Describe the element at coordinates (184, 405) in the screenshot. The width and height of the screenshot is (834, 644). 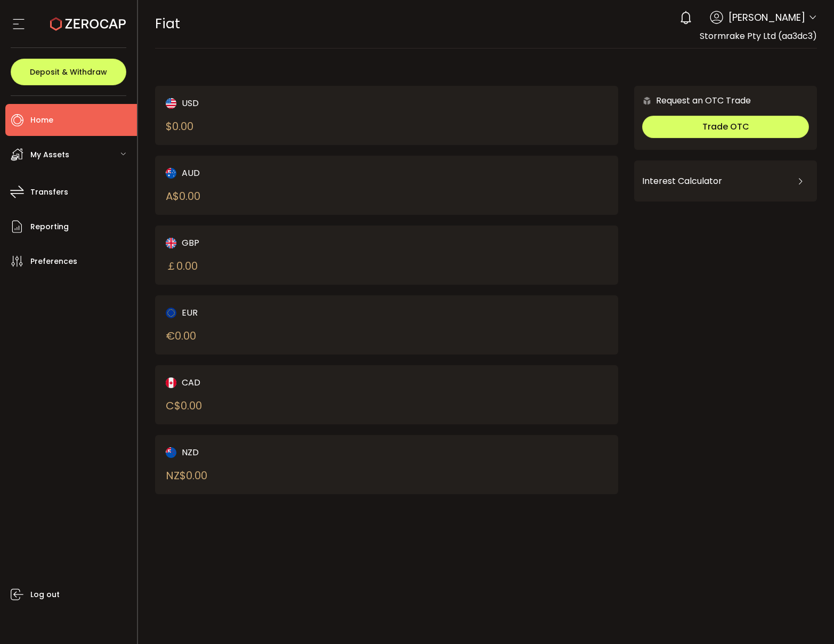
I see `div: C$ 0.00` at that location.